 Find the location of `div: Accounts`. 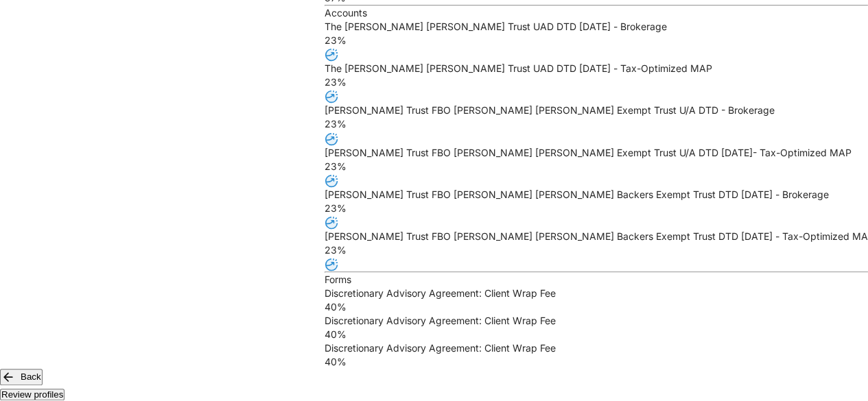

div: Accounts is located at coordinates (597, 13).